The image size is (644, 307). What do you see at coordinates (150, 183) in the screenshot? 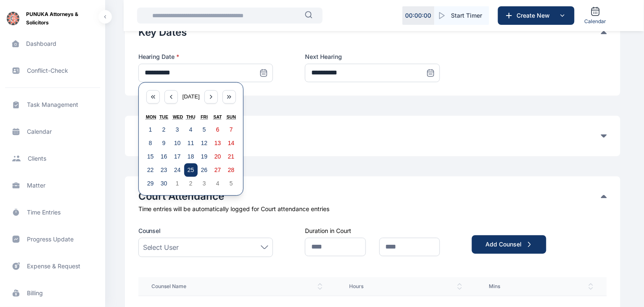
I see `button: September 29, 2025` at bounding box center [150, 183].